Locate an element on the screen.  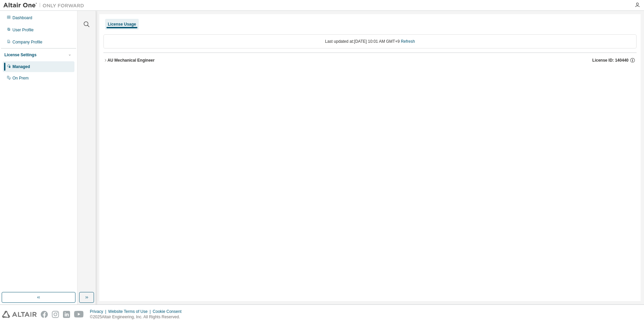
div: AU Mechanical Engineer is located at coordinates (131, 61).